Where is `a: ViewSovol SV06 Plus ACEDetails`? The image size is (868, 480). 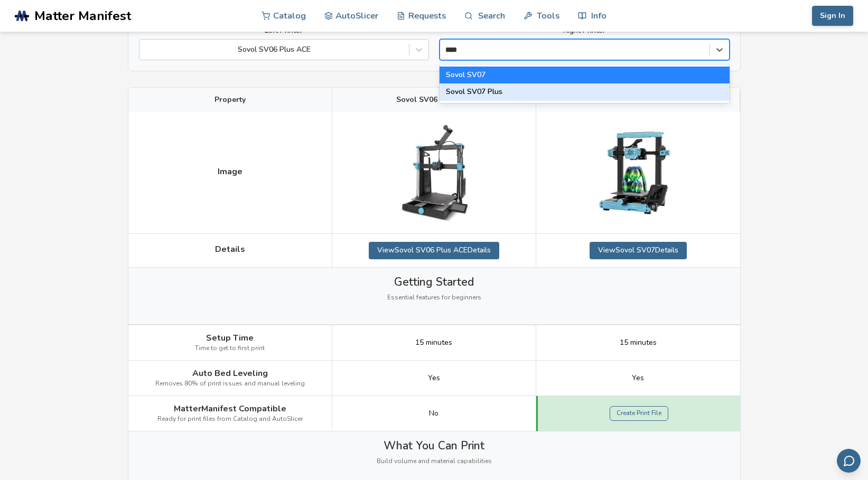
a: ViewSovol SV06 Plus ACEDetails is located at coordinates (434, 250).